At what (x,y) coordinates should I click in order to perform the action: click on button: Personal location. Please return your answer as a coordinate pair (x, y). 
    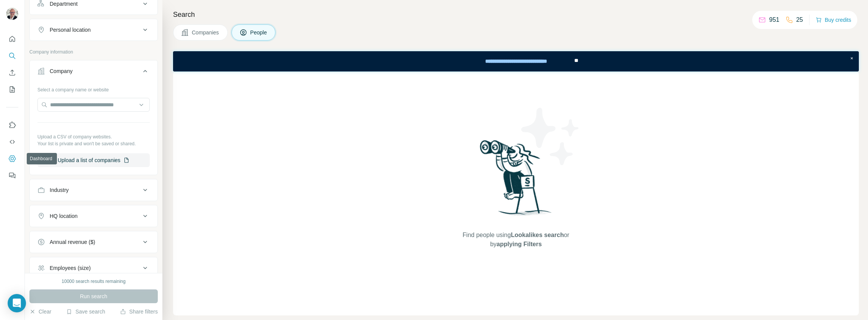
    Looking at the image, I should click on (93, 30).